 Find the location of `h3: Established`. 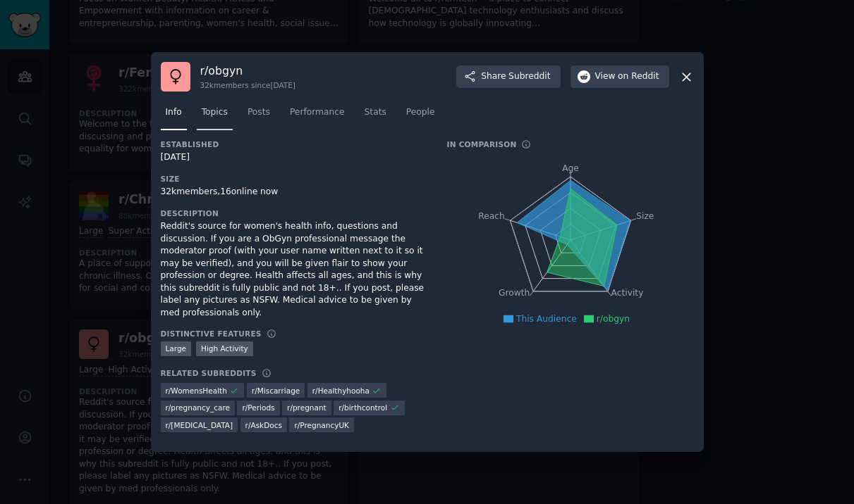

h3: Established is located at coordinates (294, 145).